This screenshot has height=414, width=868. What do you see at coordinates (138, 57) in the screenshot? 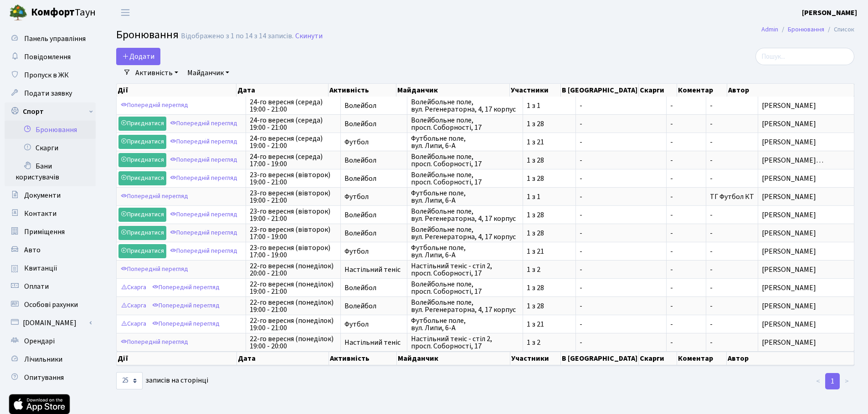
I see `button: Додати` at bounding box center [138, 57].